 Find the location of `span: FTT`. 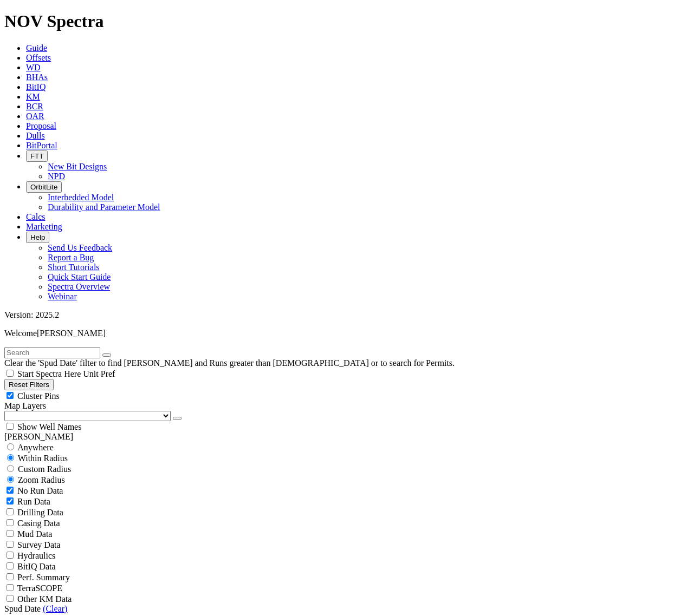

span: FTT is located at coordinates (37, 156).